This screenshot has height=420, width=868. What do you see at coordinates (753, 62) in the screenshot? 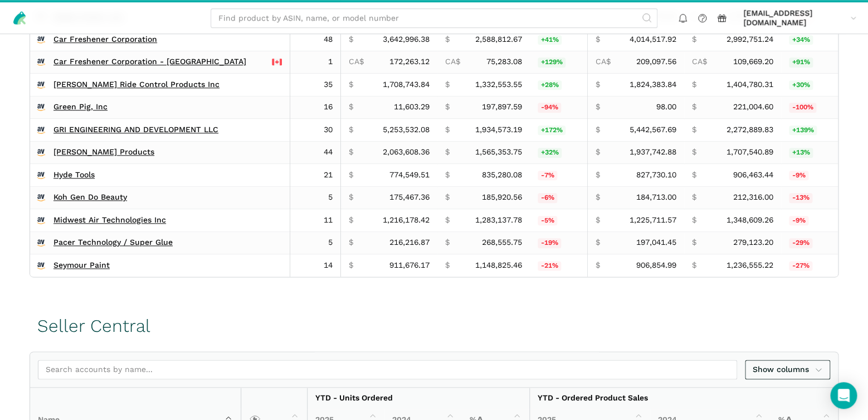
I see `span: 109,669.20` at bounding box center [753, 62].